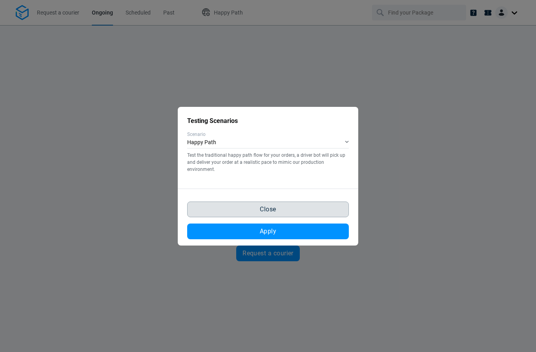 The width and height of the screenshot is (536, 352). I want to click on span: Test the traditional happy path flow for your orders, a driver bot will pick up and deliver your ..., so click(266, 162).